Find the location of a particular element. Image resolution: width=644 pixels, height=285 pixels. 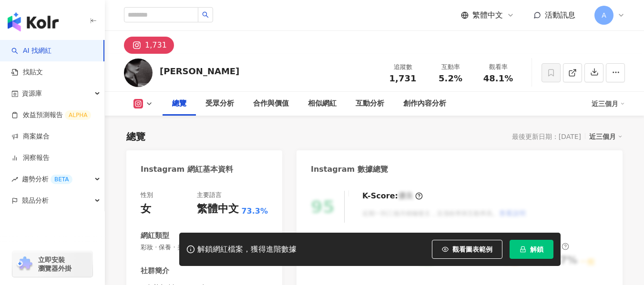

span: 1,731 is located at coordinates (403, 78).